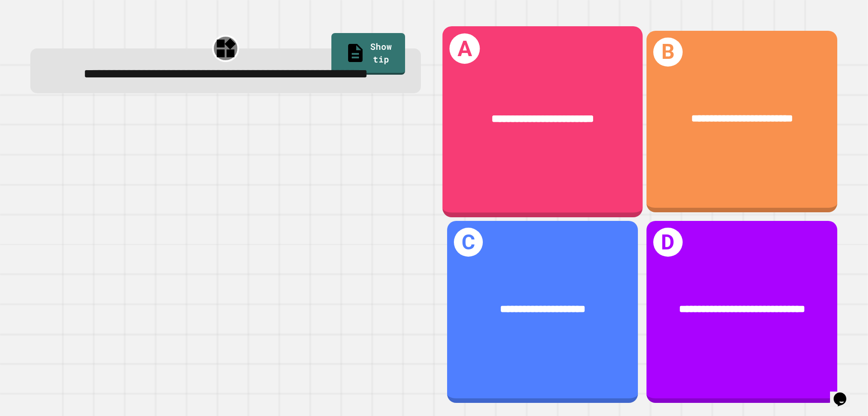 This screenshot has height=416, width=868. I want to click on h1: D, so click(668, 242).